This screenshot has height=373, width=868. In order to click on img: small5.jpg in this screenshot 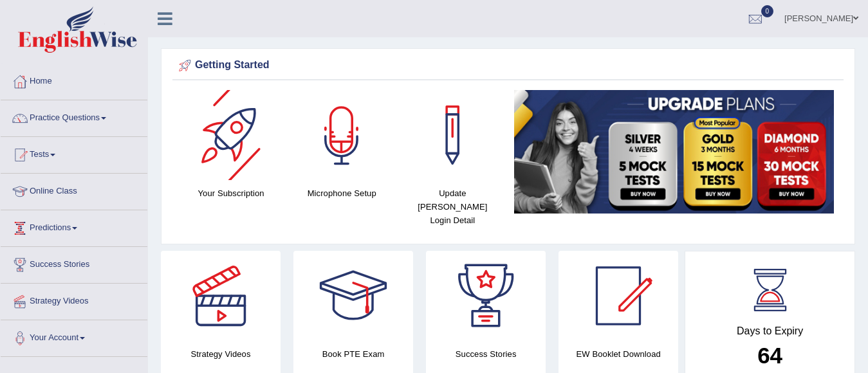, I will do `click(674, 152)`.